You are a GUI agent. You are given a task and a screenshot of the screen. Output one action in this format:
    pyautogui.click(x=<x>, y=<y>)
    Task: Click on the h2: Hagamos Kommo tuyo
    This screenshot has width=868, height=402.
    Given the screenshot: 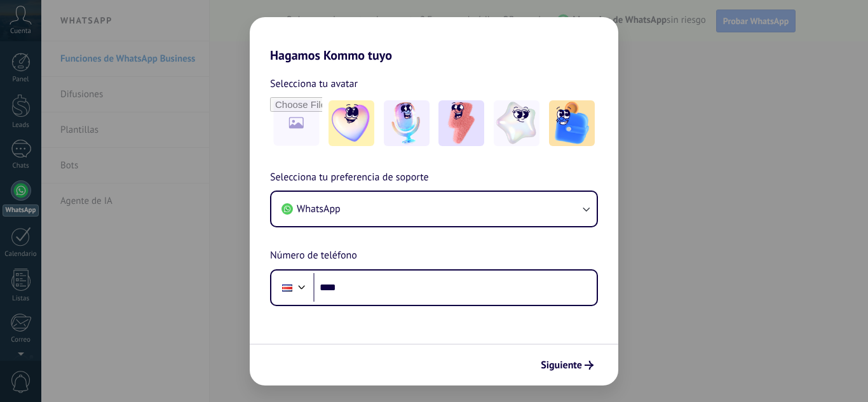 What is the action you would take?
    pyautogui.click(x=434, y=40)
    